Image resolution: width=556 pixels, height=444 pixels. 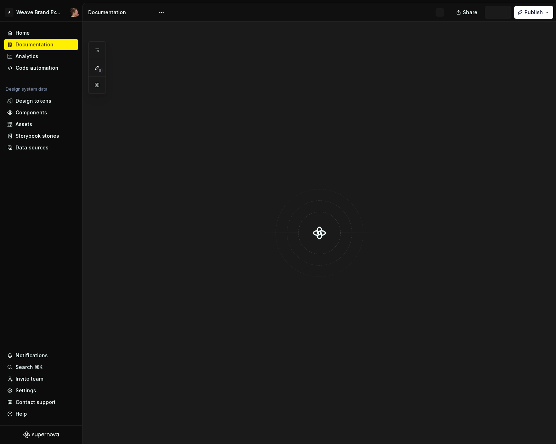 I want to click on a: Invite team, so click(x=41, y=379).